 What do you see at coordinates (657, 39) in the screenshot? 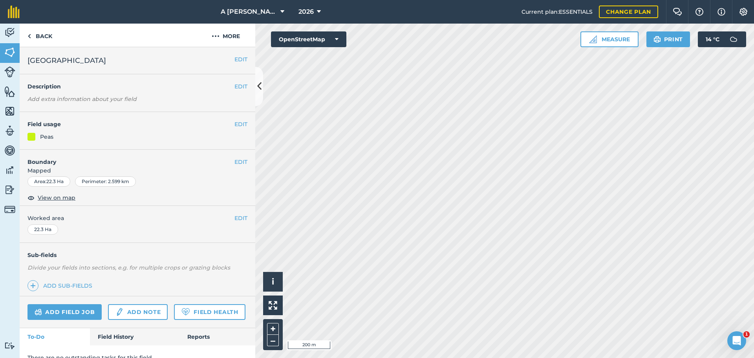
I see `img: svg+xml;base64,PHN2ZyB4bWxucz0iaHR0cDovL3d3dy53My5vcmcvMjAwMC9zdmciIHdpZHRoPSIxOSIgaGVpZ2h0PSIyNC...` at bounding box center [657, 39].